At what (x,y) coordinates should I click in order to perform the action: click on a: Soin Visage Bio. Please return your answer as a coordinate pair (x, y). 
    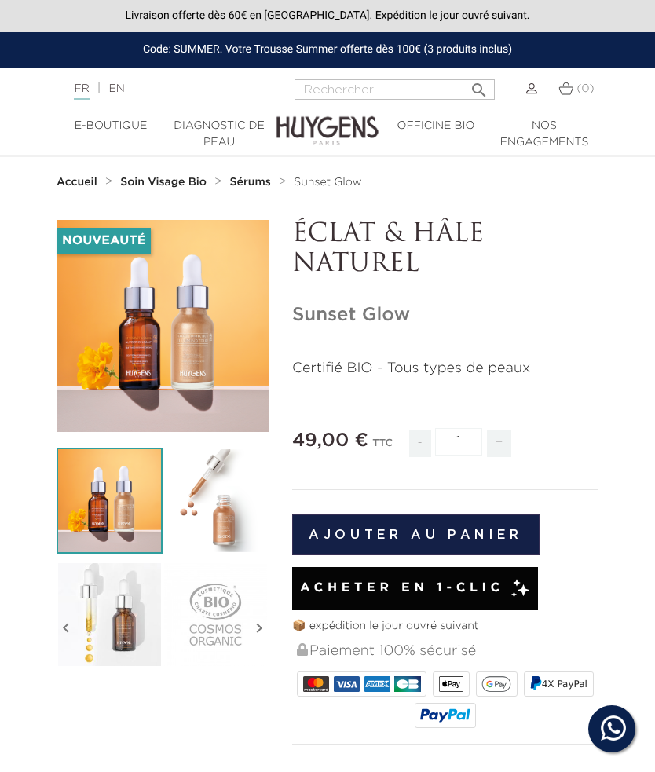
    Looking at the image, I should click on (165, 182).